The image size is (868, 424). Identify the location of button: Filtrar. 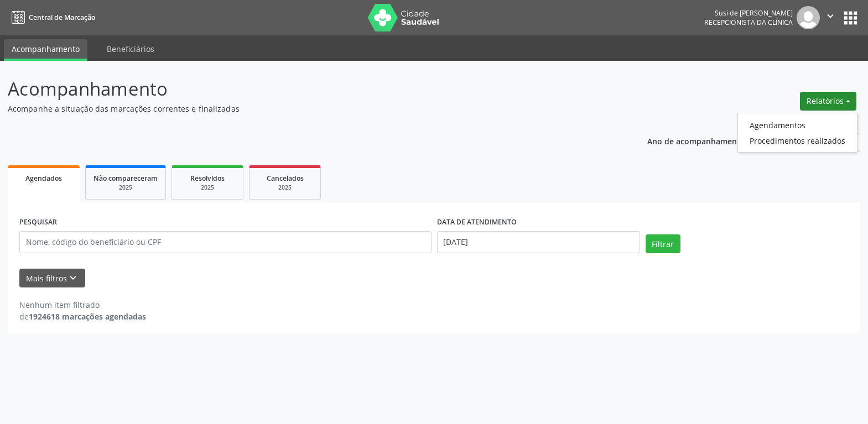
(663, 244).